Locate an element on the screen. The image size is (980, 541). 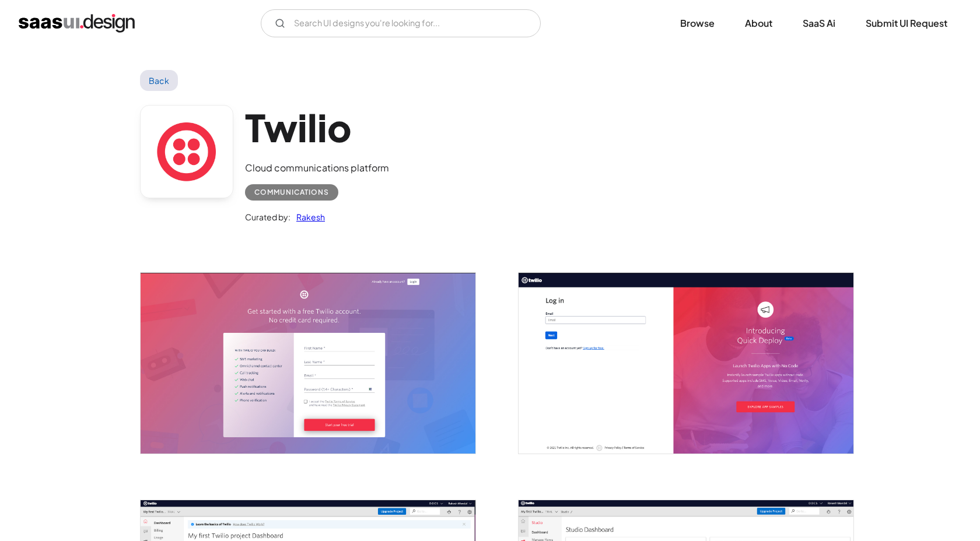
a: Back is located at coordinates (159, 81).